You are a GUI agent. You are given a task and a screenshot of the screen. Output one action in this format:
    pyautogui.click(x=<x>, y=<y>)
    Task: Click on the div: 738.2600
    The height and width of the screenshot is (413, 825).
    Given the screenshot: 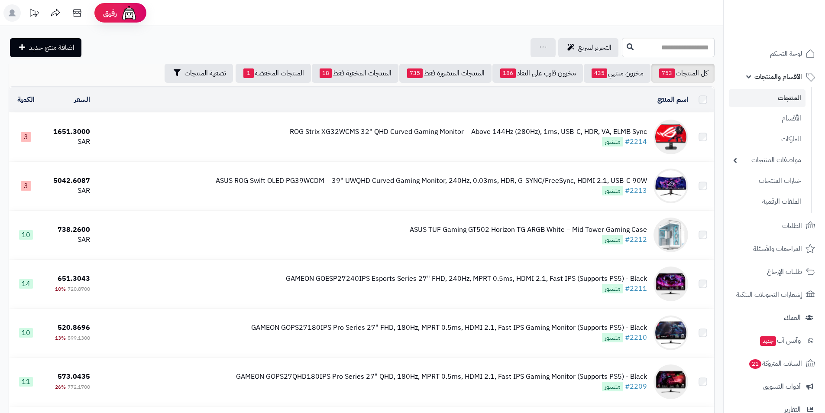 What is the action you would take?
    pyautogui.click(x=68, y=230)
    